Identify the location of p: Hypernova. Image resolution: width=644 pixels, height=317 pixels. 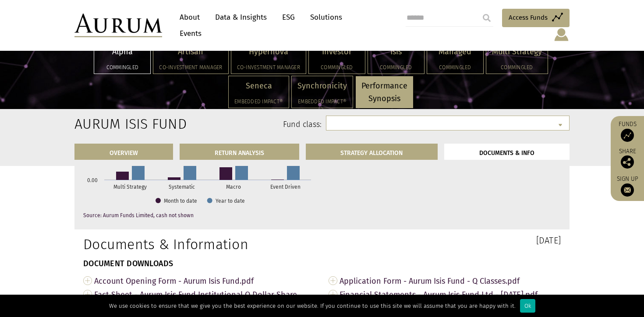
(269, 51).